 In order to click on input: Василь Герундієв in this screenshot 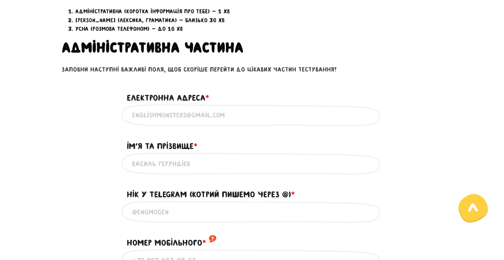, I will do `click(252, 164)`.